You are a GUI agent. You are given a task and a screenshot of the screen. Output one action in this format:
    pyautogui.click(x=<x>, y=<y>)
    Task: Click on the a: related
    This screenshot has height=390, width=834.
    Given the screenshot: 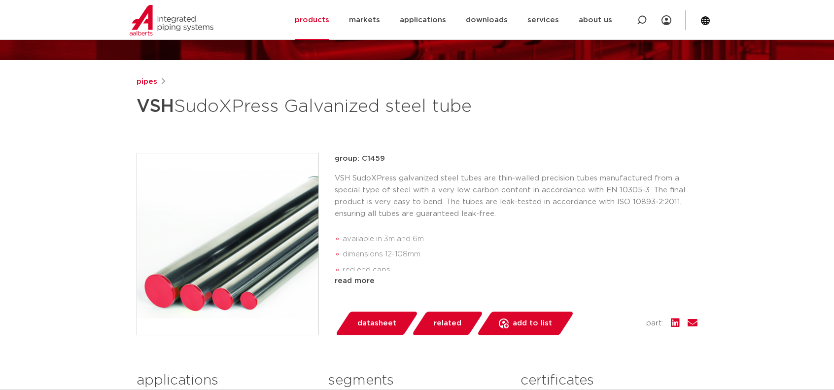 What is the action you would take?
    pyautogui.click(x=447, y=323)
    